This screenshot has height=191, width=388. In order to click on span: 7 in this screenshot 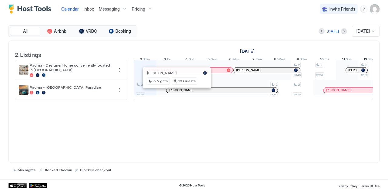, I will do `click(253, 60)`.